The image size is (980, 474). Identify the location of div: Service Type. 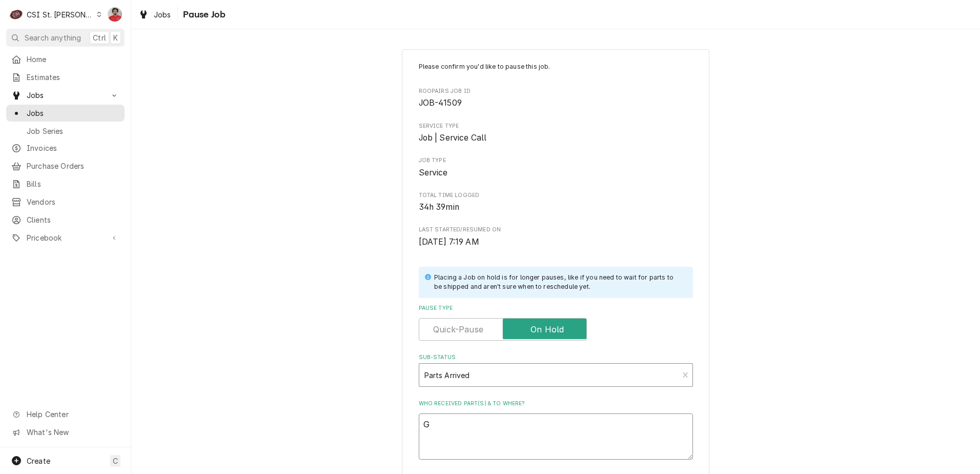
(556, 133).